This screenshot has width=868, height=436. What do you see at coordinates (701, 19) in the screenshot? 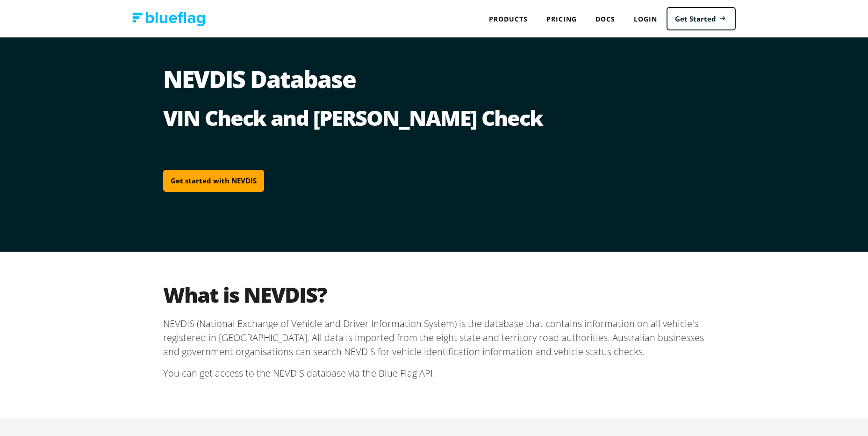
I see `a: Get Started` at bounding box center [701, 19].